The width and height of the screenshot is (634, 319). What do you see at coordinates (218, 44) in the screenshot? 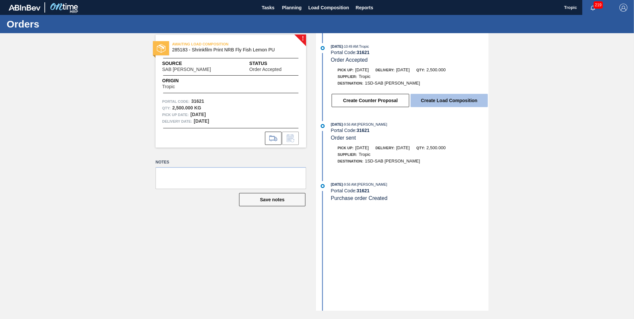
I see `span: AWAITING LOAD COMPOSITION` at bounding box center [218, 44].